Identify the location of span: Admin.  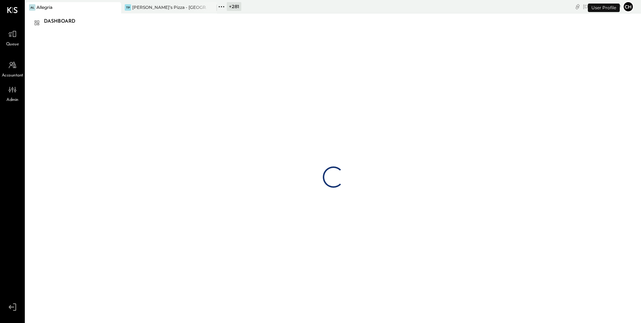
(12, 100).